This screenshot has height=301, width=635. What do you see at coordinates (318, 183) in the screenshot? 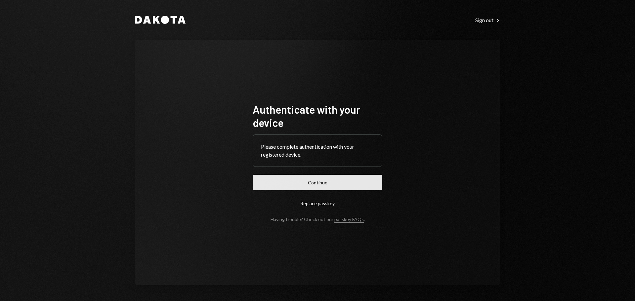
I see `button: Continue` at bounding box center [318, 183].